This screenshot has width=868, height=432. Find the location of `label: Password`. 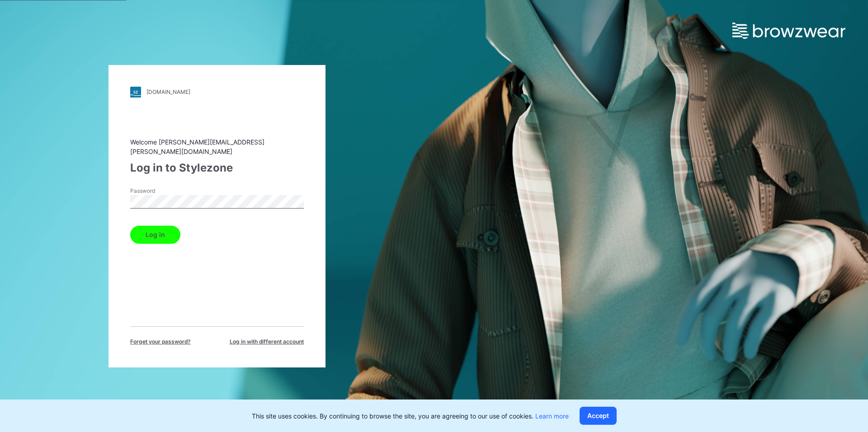

label: Password is located at coordinates (162, 191).